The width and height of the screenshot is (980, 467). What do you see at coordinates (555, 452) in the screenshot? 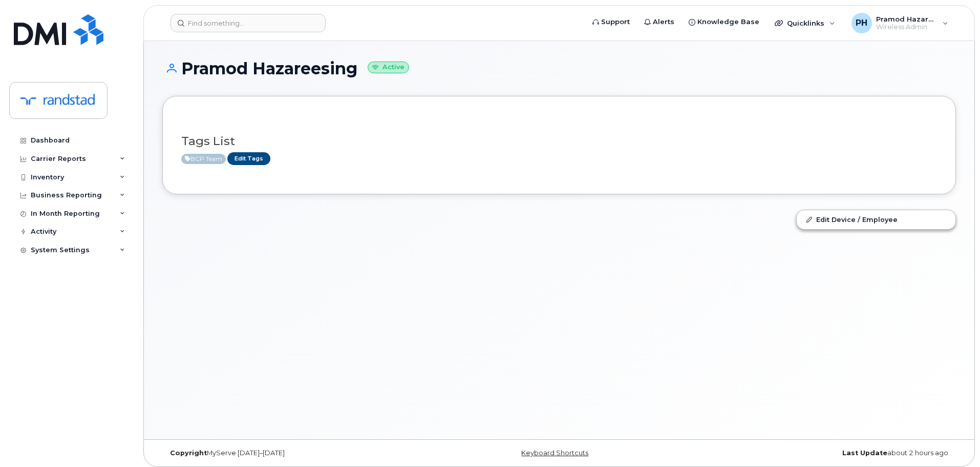
I see `a: Keyboard Shortcuts` at bounding box center [555, 452].